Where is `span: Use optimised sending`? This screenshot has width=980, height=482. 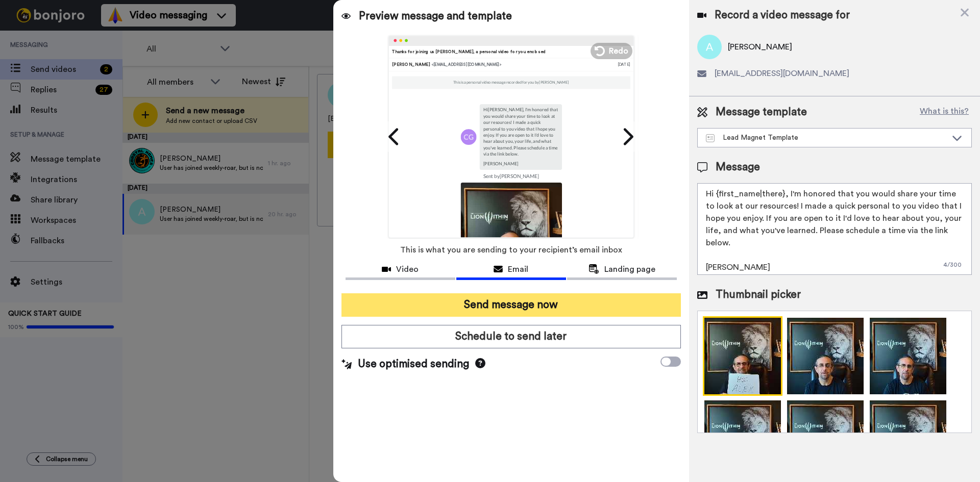
span: Use optimised sending is located at coordinates (414, 364).